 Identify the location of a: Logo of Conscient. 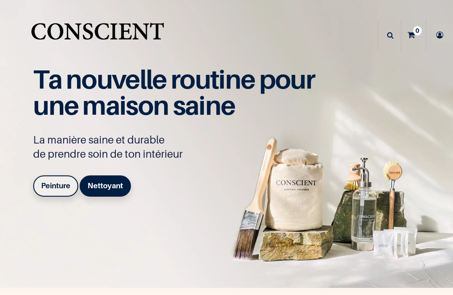
(97, 35).